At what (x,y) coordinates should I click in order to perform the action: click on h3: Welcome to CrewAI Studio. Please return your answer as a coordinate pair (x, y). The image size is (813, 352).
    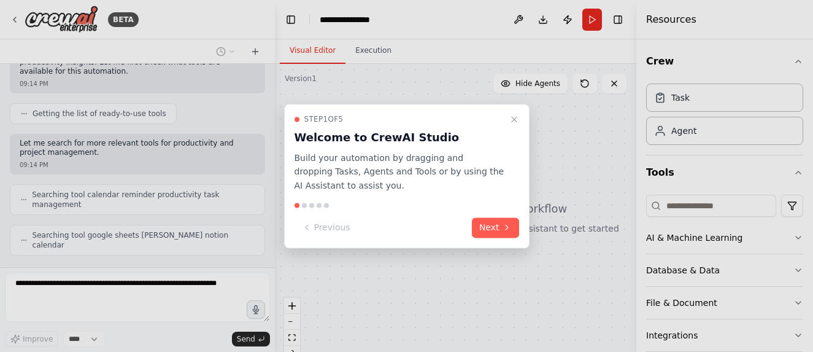
    Looking at the image, I should click on (399, 137).